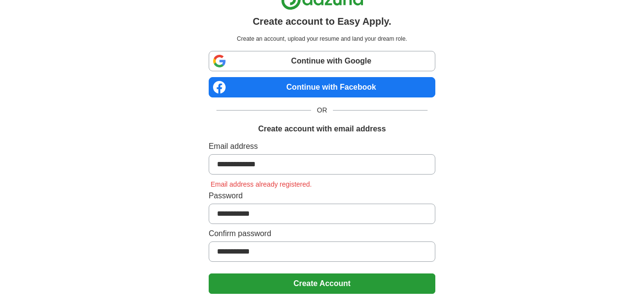 Image resolution: width=644 pixels, height=304 pixels. Describe the element at coordinates (322, 39) in the screenshot. I see `p: Create an account, upload your resume and land your dream role.` at that location.